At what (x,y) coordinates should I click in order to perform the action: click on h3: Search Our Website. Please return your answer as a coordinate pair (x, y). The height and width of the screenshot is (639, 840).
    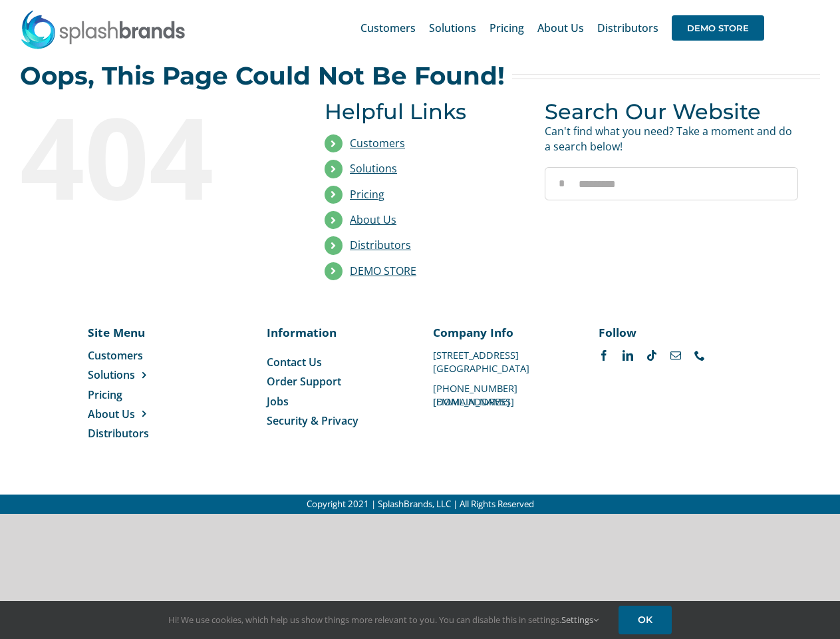
    Looking at the image, I should click on (671, 111).